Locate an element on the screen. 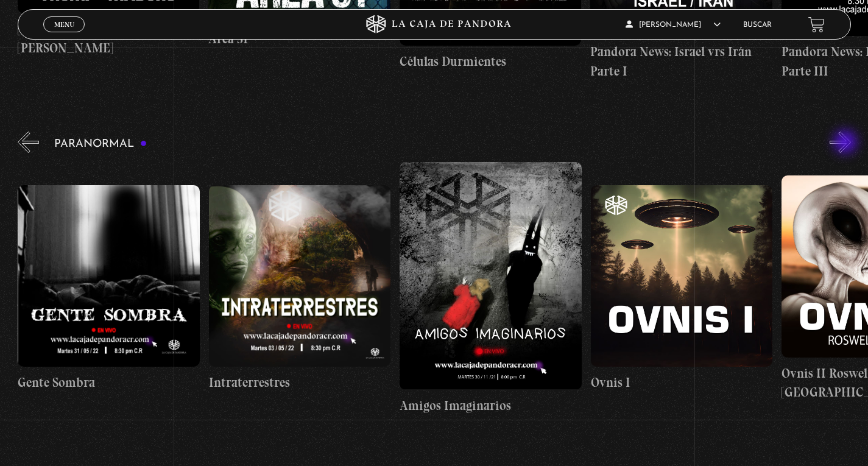  a: Ovnis I is located at coordinates (681, 288).